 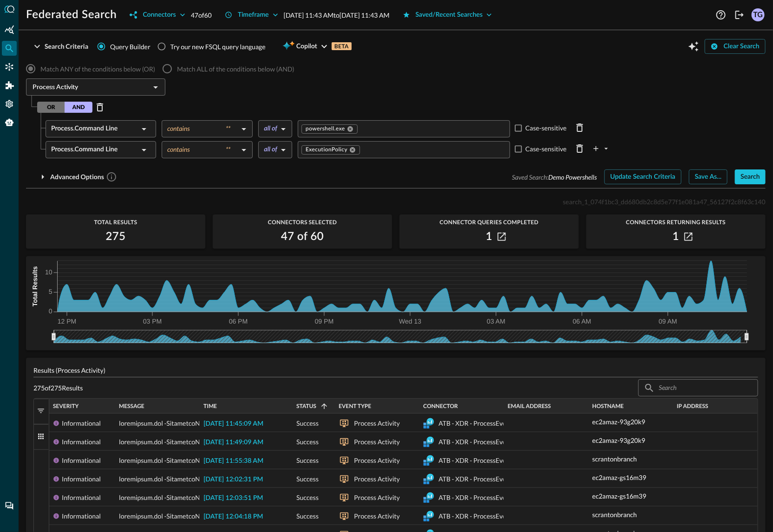 I want to click on span: ExecutionPolicy, so click(x=326, y=150).